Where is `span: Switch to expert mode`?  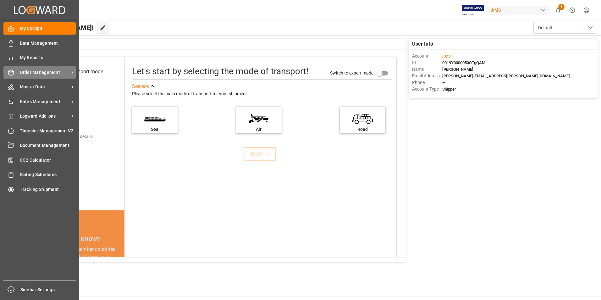
span: Switch to expert mode is located at coordinates (351, 73).